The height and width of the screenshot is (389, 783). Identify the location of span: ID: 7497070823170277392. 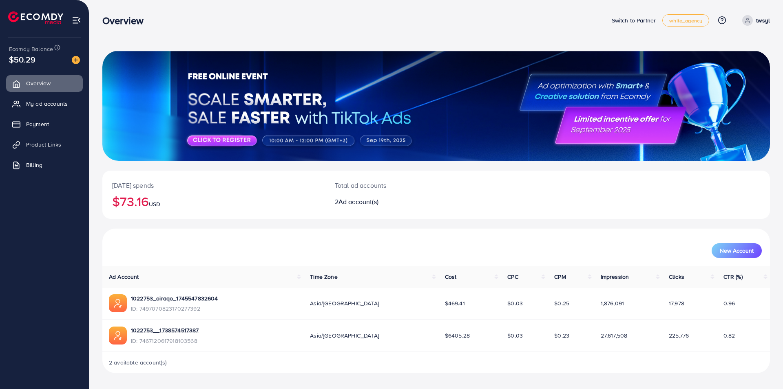
(174, 308).